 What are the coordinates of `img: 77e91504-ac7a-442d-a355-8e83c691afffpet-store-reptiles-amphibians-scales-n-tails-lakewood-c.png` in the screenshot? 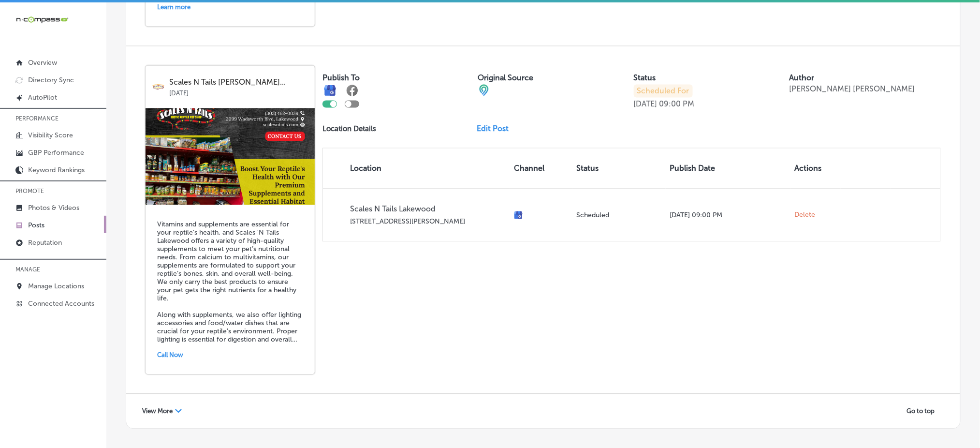 It's located at (230, 156).